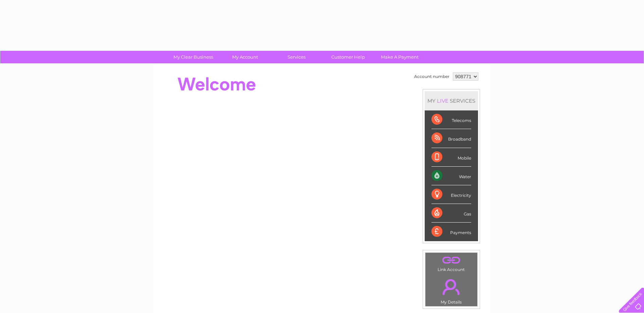 The height and width of the screenshot is (313, 644). What do you see at coordinates (400, 57) in the screenshot?
I see `a: Make A Payment` at bounding box center [400, 57].